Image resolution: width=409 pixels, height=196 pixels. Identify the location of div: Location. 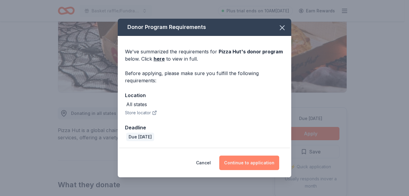
(204, 95).